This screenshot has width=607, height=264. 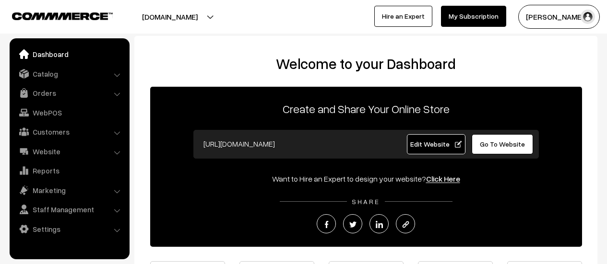 I want to click on a: WebPOS, so click(x=69, y=113).